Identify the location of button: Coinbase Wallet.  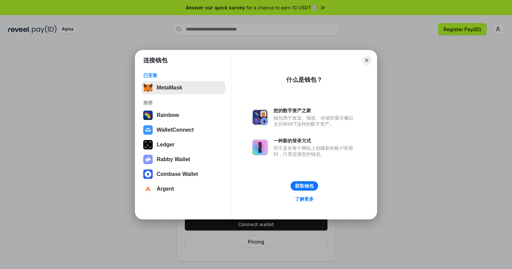
(183, 174).